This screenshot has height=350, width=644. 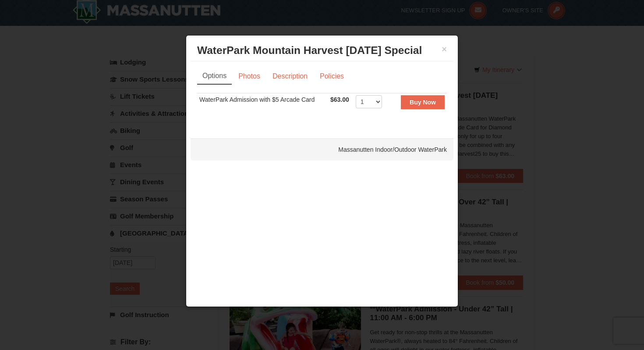 What do you see at coordinates (249, 76) in the screenshot?
I see `a: Photos` at bounding box center [249, 76].